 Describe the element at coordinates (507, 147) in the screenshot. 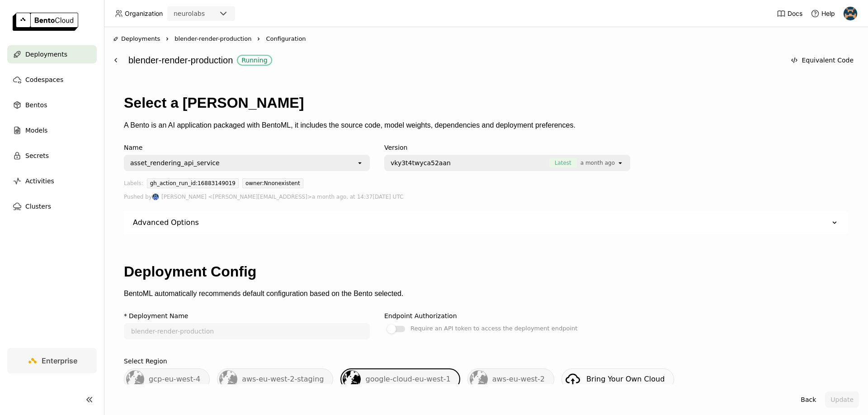

I see `div: Version` at that location.